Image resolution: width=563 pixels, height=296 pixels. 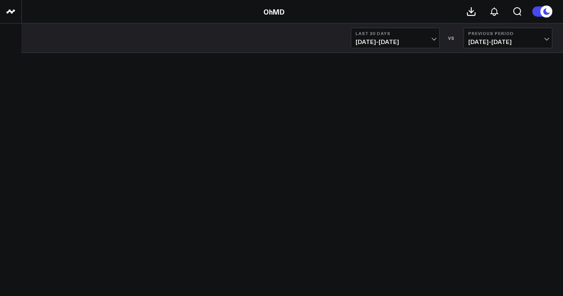 I want to click on b: Previous Period, so click(x=508, y=33).